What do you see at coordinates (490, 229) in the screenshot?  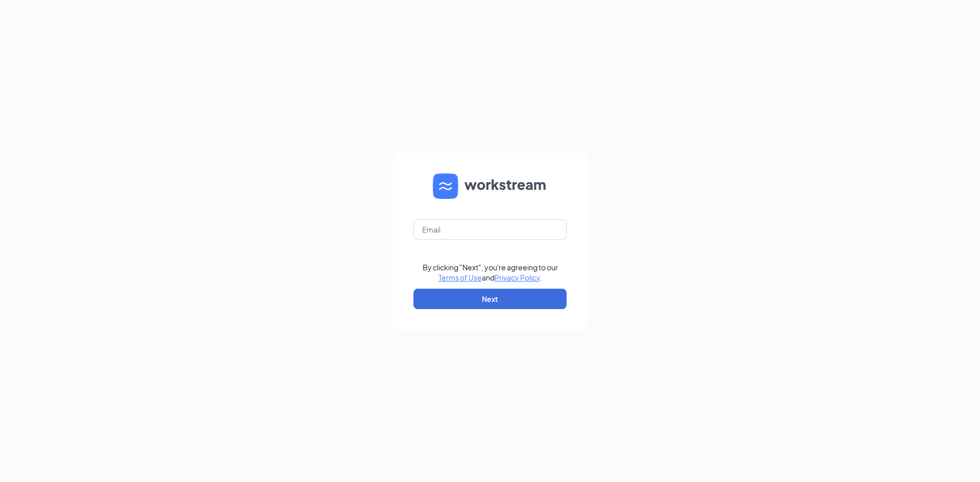 I see `input: Email` at bounding box center [490, 229].